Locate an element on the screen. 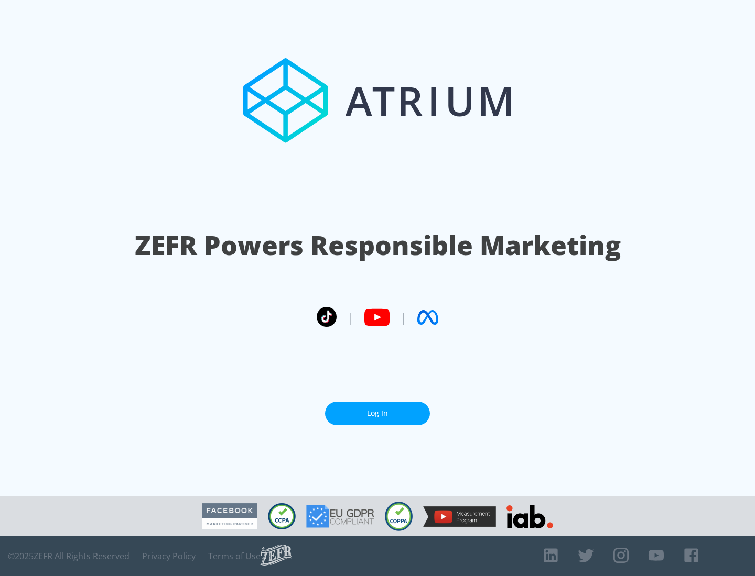  span: © 2025 ZEFR All Rights Reserved is located at coordinates (69, 556).